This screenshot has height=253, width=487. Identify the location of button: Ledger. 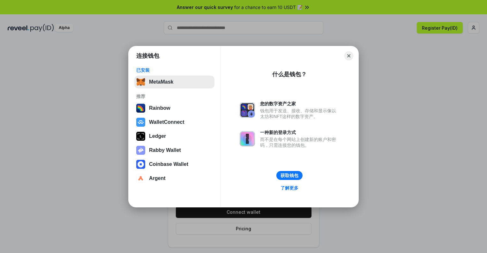
(174, 136).